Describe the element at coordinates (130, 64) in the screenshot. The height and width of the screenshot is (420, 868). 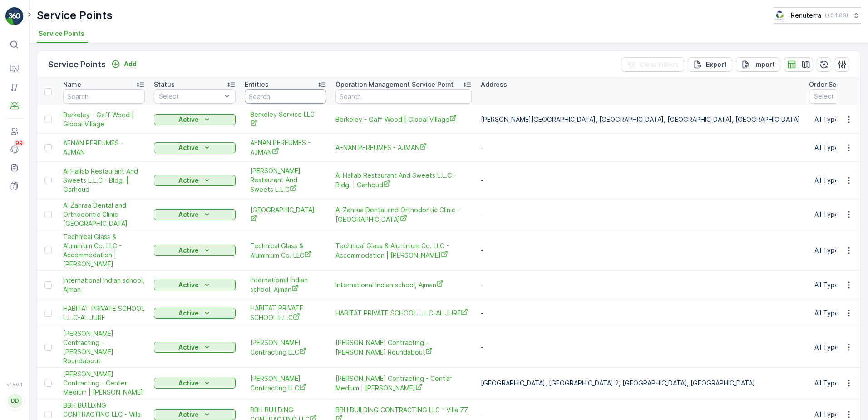
I see `p: Add` at that location.